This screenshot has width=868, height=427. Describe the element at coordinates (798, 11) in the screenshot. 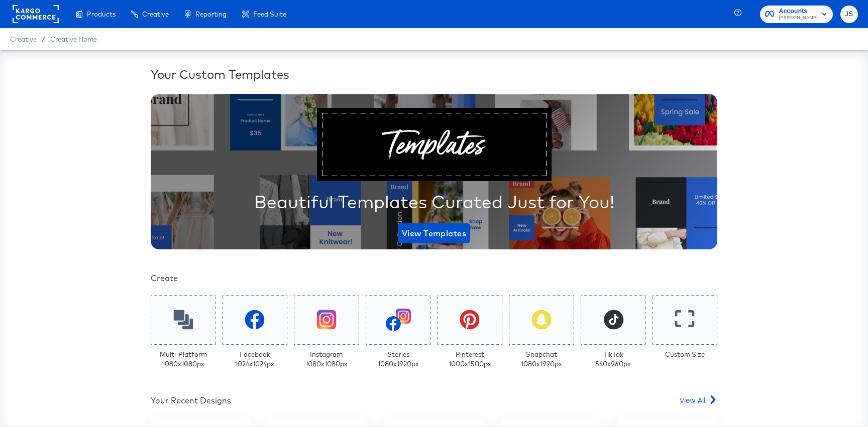

I see `span: Accounts` at that location.